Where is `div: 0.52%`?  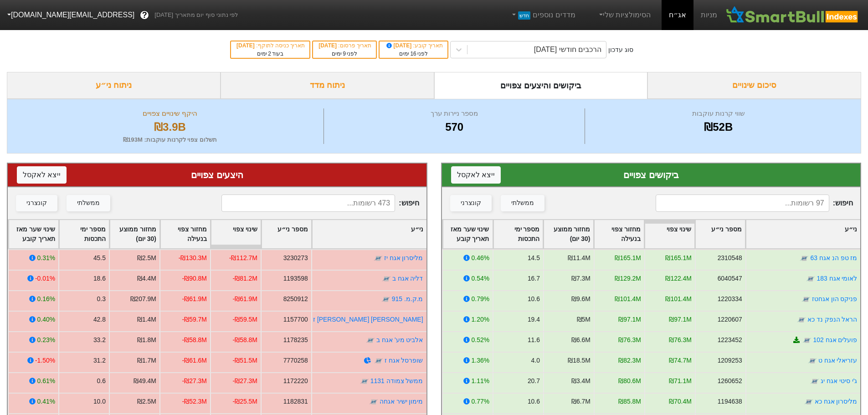
div: 0.52% is located at coordinates (480, 340).